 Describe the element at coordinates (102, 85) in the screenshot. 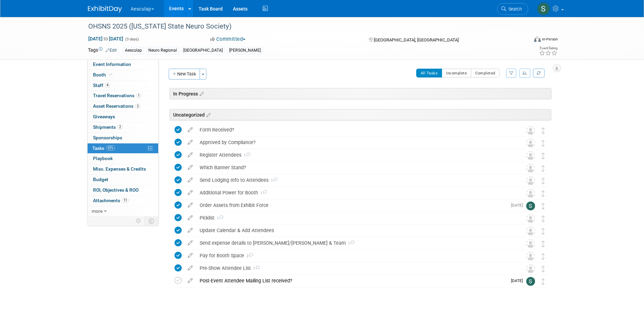

I see `span: Staff` at that location.